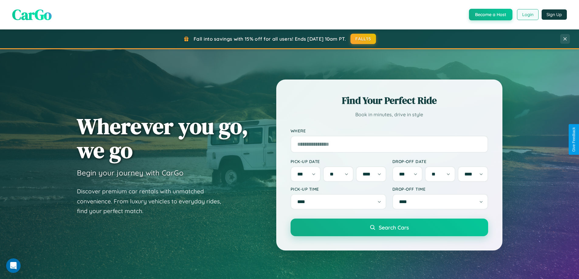  What do you see at coordinates (389, 131) in the screenshot?
I see `label: Where` at bounding box center [389, 131].